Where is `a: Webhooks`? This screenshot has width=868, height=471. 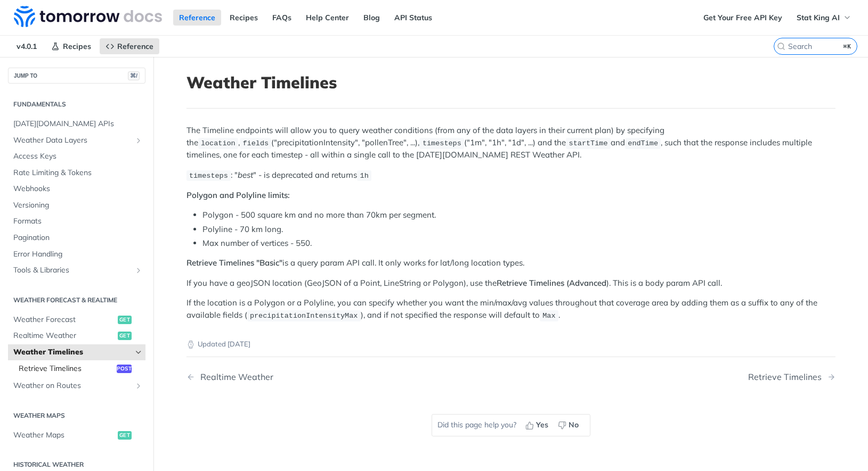
a: Webhooks is located at coordinates (77, 189).